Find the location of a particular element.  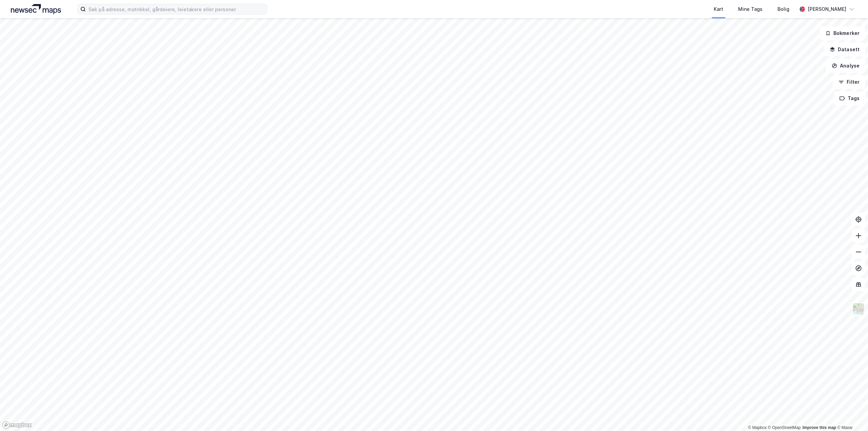

input: Søk på adresse, matrikkel, gårdeiere, leietakere eller personer is located at coordinates (177, 9).